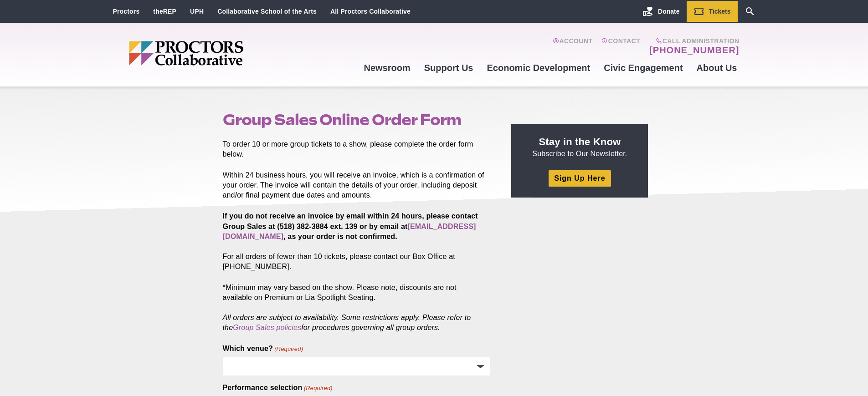 Image resolution: width=868 pixels, height=396 pixels. I want to click on a: Account, so click(572, 46).